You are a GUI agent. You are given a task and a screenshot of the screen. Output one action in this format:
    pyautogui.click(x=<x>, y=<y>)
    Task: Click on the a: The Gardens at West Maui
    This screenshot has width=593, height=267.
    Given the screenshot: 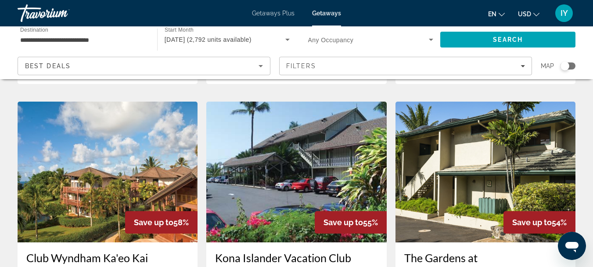 What is the action you would take?
    pyautogui.click(x=486, y=172)
    